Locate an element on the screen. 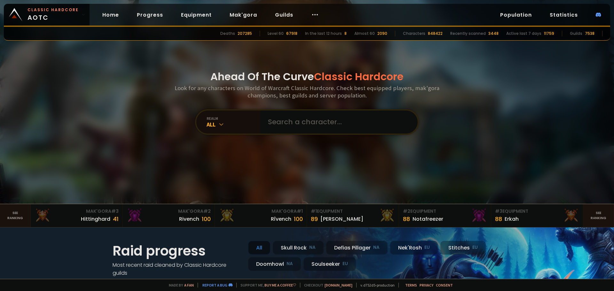  a: Mak'Gora#3Hittinghard41 is located at coordinates (77, 216).